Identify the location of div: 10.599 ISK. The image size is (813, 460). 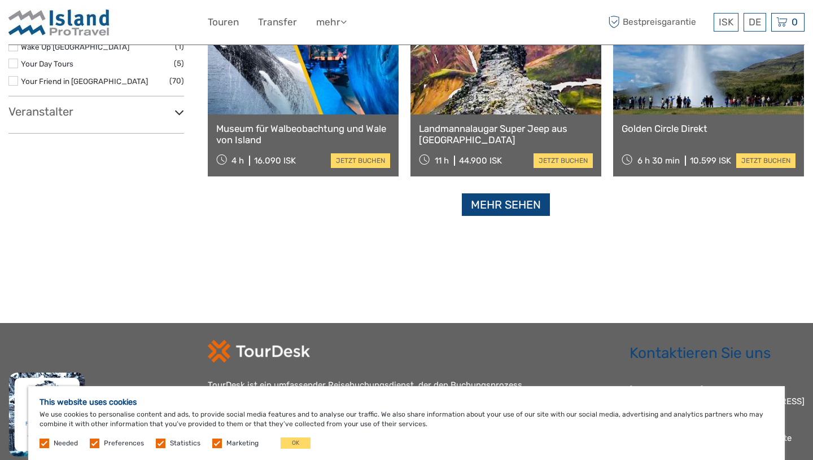
(710, 161).